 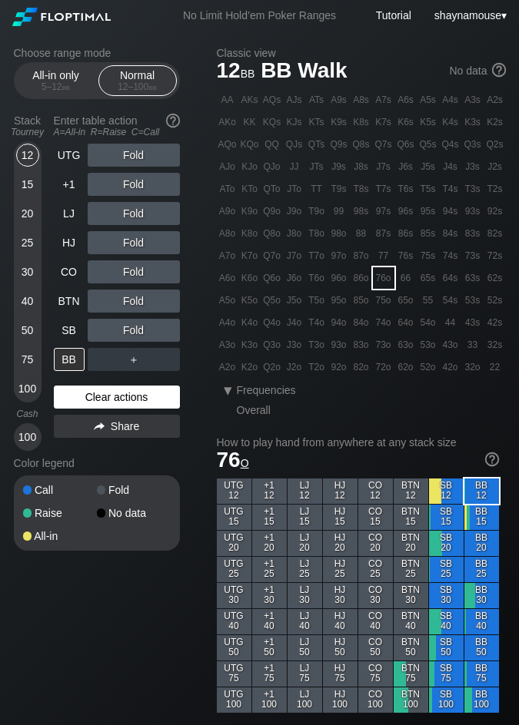 What do you see at coordinates (250, 144) in the screenshot?
I see `div: KQo` at bounding box center [250, 144].